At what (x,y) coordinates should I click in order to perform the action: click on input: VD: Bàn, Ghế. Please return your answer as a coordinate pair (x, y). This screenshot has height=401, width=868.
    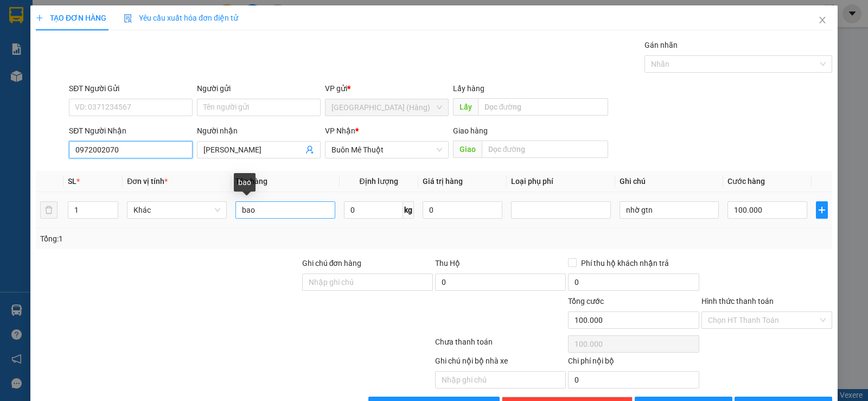
    Looking at the image, I should click on (285, 210).